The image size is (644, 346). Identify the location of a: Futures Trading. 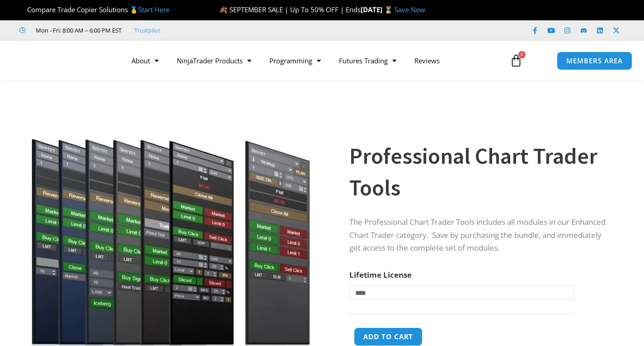
(367, 61).